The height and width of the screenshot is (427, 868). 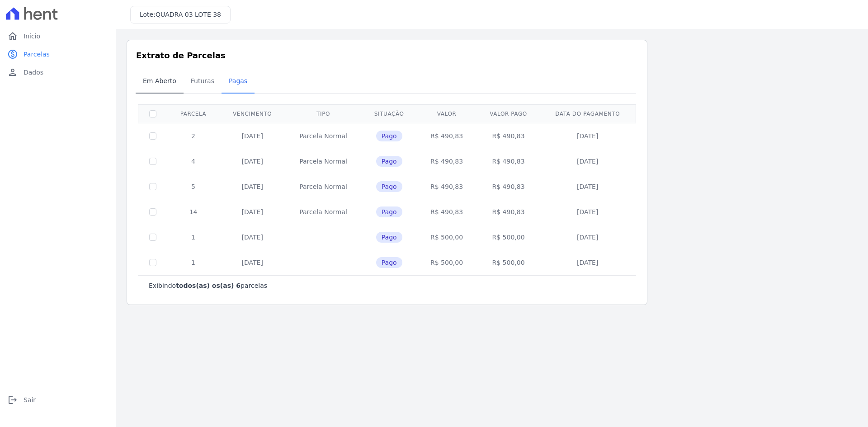 What do you see at coordinates (193, 136) in the screenshot?
I see `td: 2` at bounding box center [193, 136].